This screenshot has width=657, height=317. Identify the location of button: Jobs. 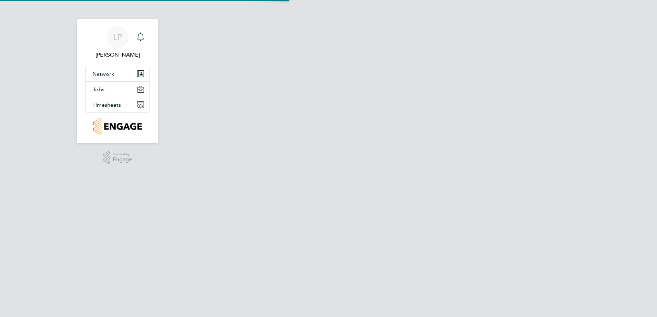
(117, 89).